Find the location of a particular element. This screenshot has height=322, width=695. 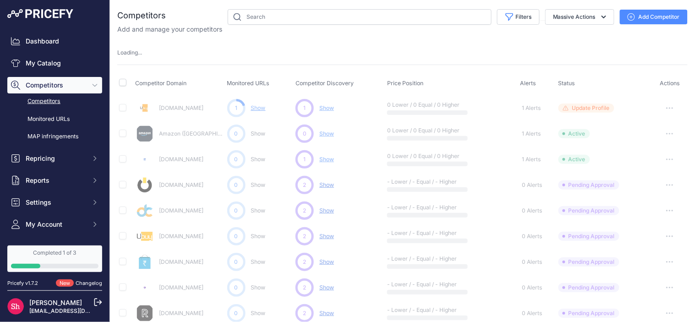

p: Add and manage your competitors is located at coordinates (169, 29).